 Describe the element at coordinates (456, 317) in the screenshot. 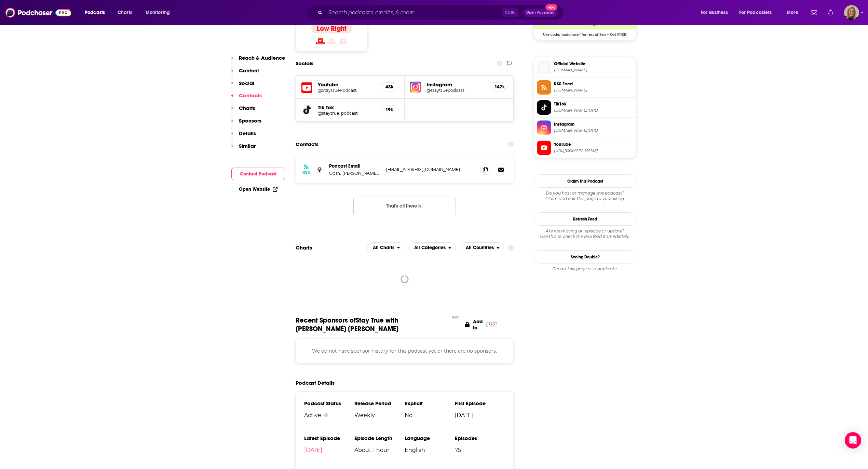

I see `div: Beta` at that location.